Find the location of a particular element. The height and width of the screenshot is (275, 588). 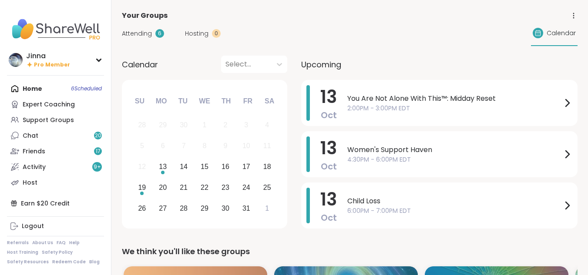

div: Not available Friday, October 10th, 2025 is located at coordinates (246, 146).